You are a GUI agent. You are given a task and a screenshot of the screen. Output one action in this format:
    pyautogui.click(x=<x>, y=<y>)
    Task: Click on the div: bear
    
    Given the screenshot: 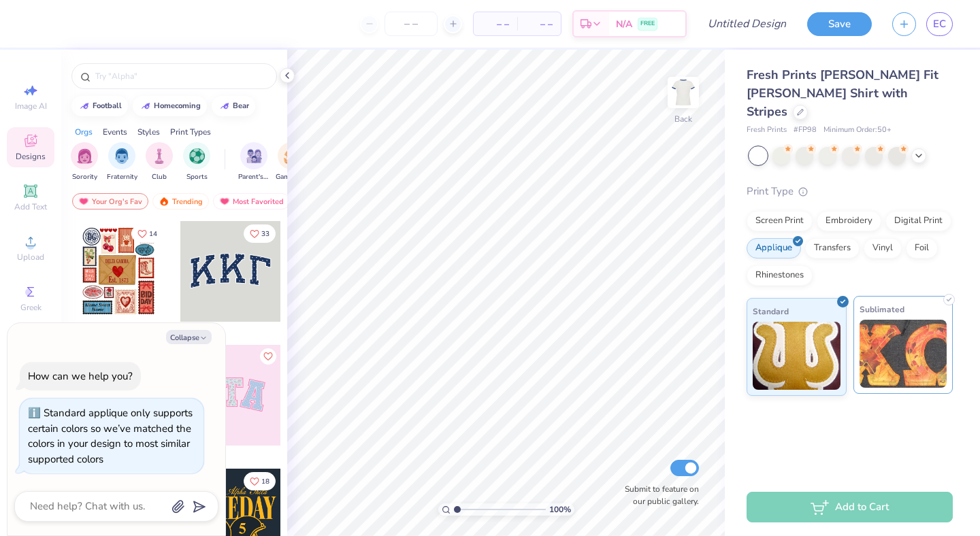 What is the action you would take?
    pyautogui.click(x=241, y=105)
    